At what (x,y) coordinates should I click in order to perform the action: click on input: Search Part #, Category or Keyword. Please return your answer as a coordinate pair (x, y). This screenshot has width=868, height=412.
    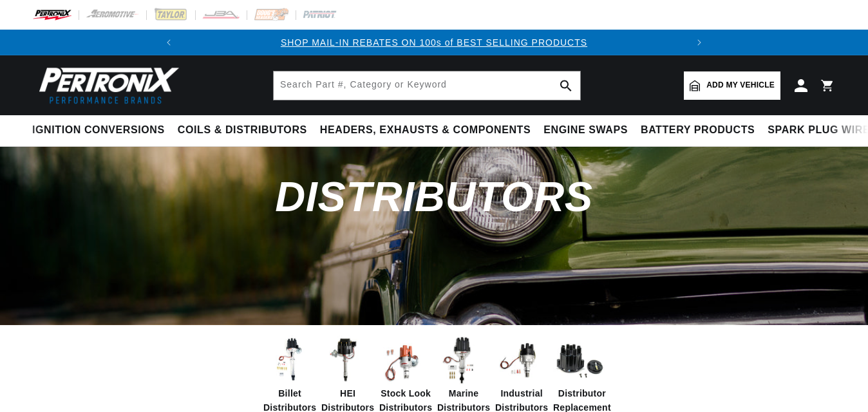
    Looking at the image, I should click on (427, 86).